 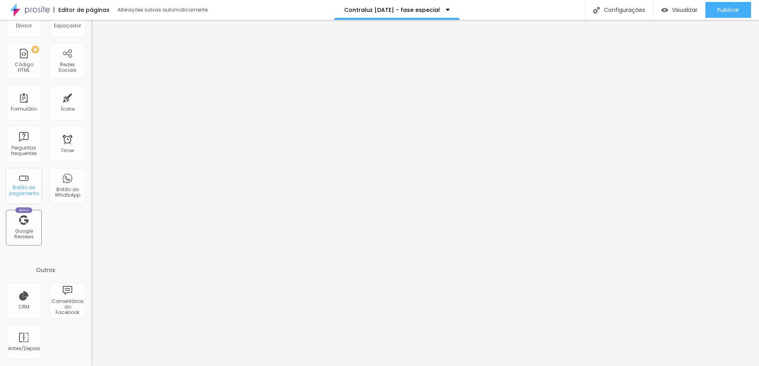 I want to click on div: Novo, so click(x=24, y=210).